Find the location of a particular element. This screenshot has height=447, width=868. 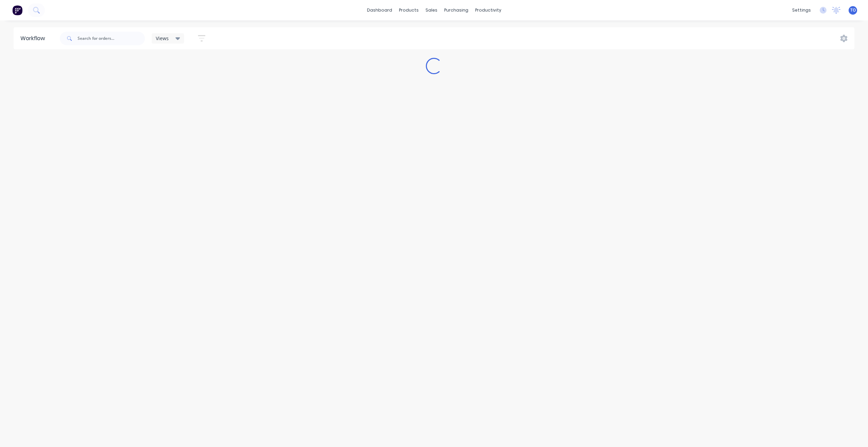

div: products is located at coordinates (409, 10).